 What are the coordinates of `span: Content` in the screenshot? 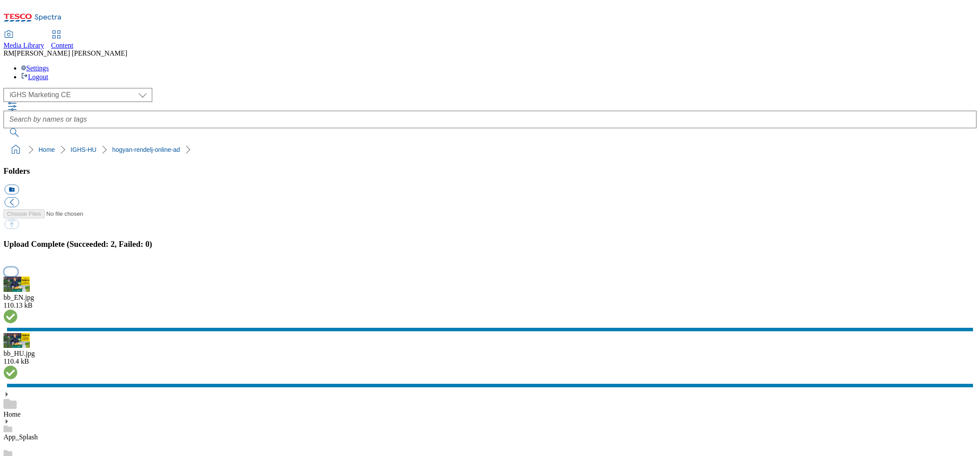 It's located at (62, 45).